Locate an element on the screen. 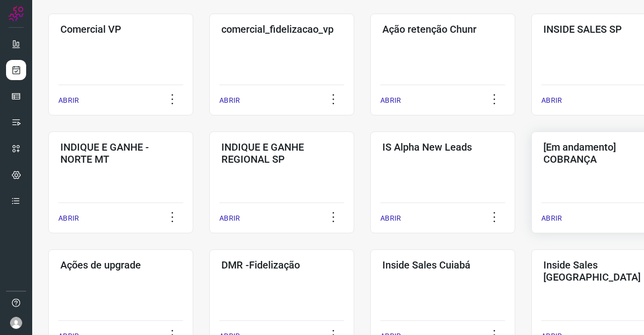 The image size is (644, 335). h3: comercial_fidelizacao_vp is located at coordinates (282, 29).